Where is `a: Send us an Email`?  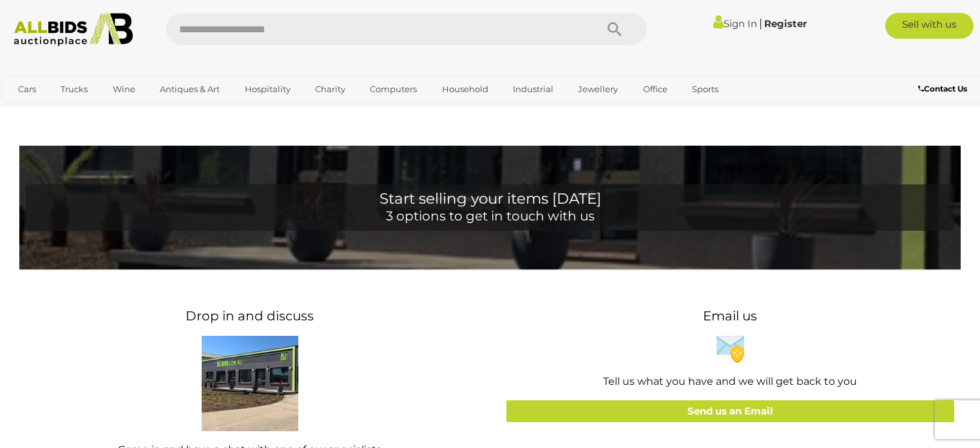
a: Send us an Email is located at coordinates (731, 411).